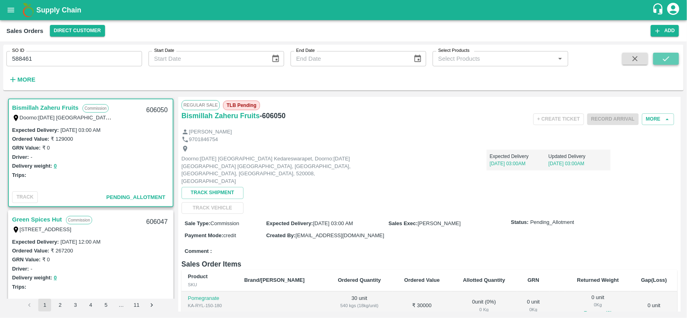 The height and width of the screenshot is (318, 687). What do you see at coordinates (210, 314) in the screenshot?
I see `div: New` at bounding box center [210, 314].